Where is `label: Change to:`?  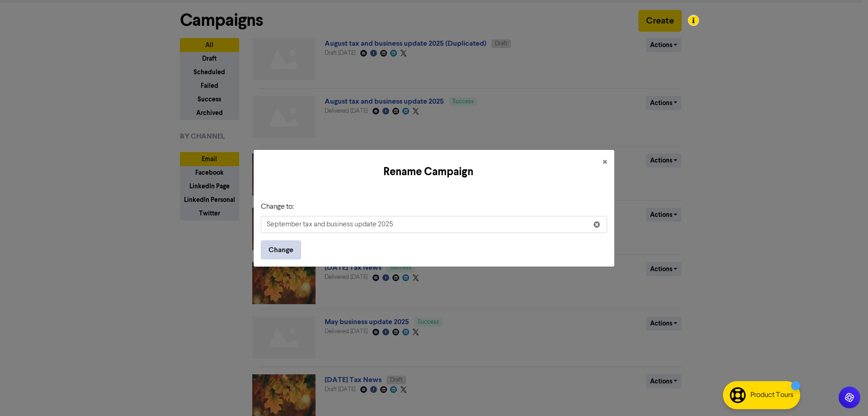
label: Change to: is located at coordinates (277, 207).